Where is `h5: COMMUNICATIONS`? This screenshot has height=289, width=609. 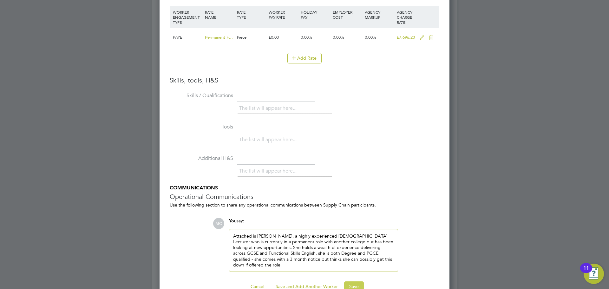
h5: COMMUNICATIONS is located at coordinates (304, 188).